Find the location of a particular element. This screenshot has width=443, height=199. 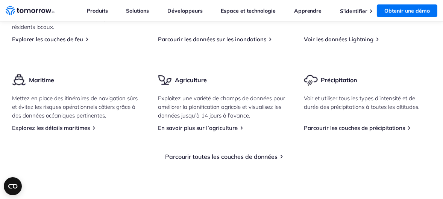

a: Lien d’accueil is located at coordinates (30, 11).